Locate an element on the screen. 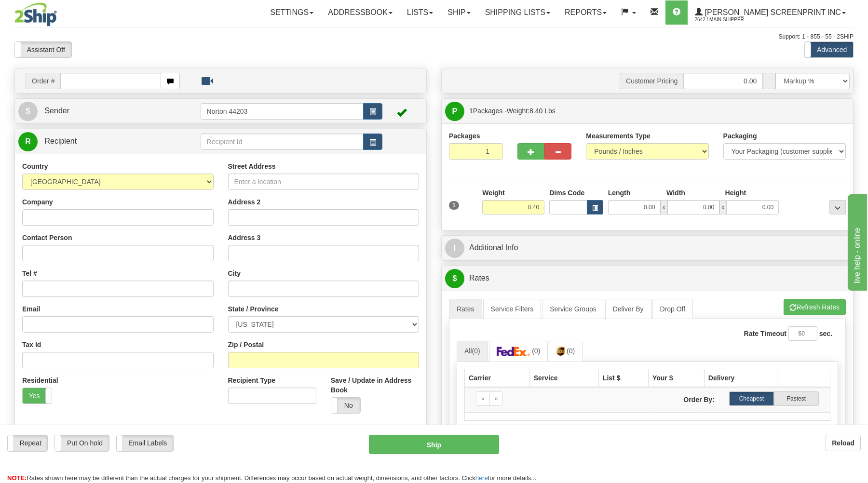 The width and height of the screenshot is (868, 483). label: Length is located at coordinates (619, 193).